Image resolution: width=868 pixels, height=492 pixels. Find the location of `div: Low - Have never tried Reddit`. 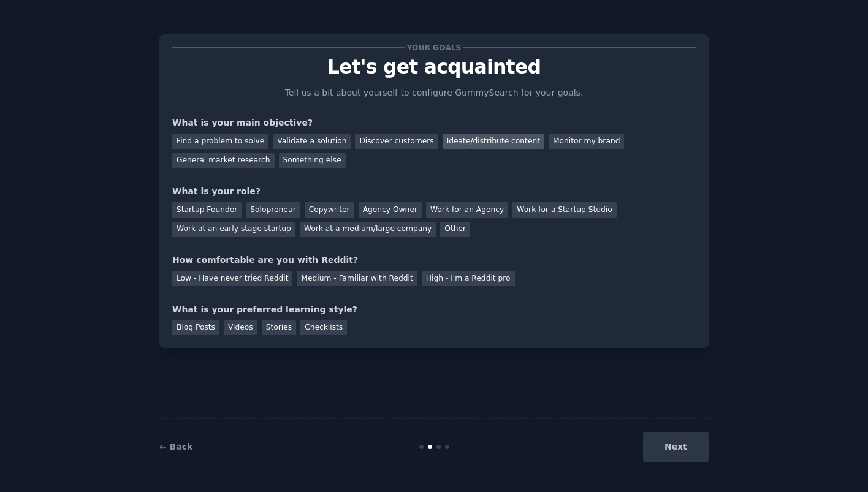

div: Low - Have never tried Reddit is located at coordinates (232, 278).